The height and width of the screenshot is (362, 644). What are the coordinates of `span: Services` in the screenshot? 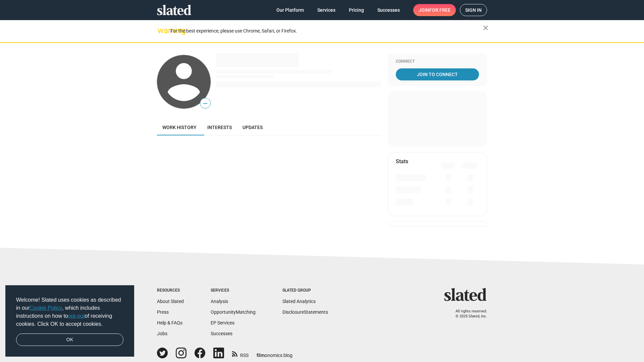 It's located at (326, 10).